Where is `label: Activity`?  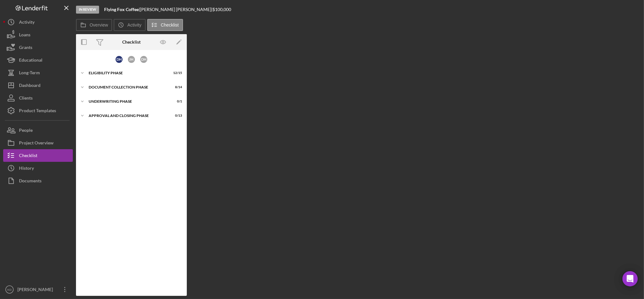
label: Activity is located at coordinates (134, 25).